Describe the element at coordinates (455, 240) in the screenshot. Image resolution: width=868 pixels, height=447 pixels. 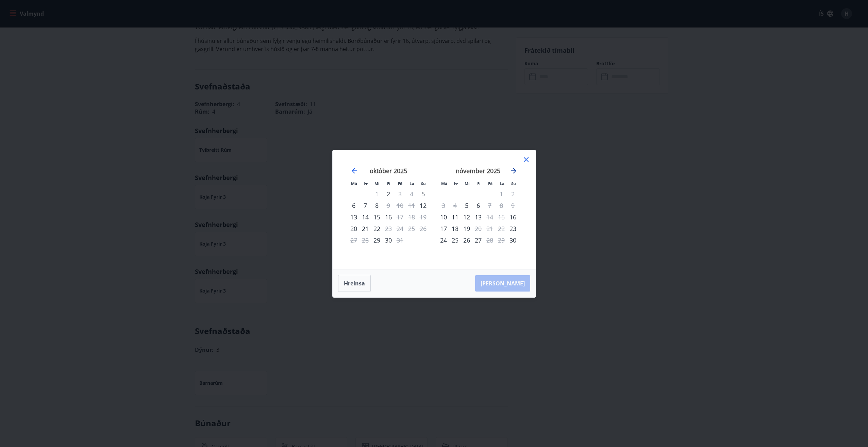
I see `div: 25` at that location.